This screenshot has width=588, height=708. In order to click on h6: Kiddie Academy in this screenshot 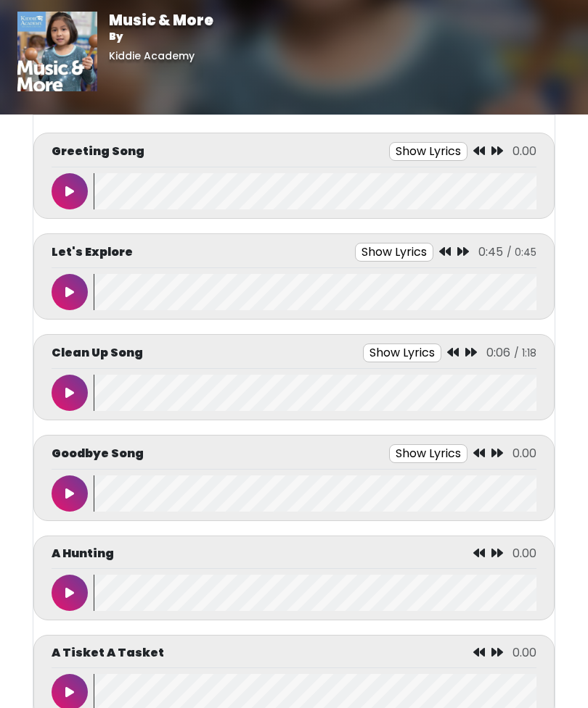, I will do `click(161, 56)`.